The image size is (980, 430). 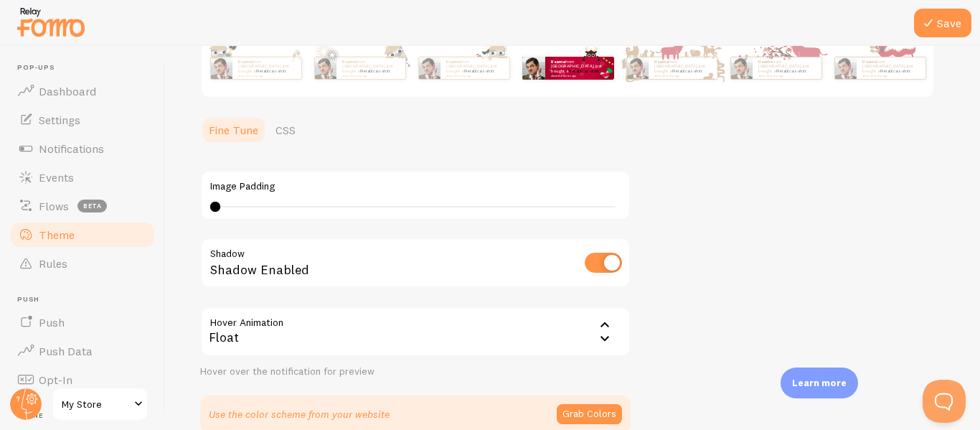 What do you see at coordinates (53, 263) in the screenshot?
I see `span: Rules` at bounding box center [53, 263].